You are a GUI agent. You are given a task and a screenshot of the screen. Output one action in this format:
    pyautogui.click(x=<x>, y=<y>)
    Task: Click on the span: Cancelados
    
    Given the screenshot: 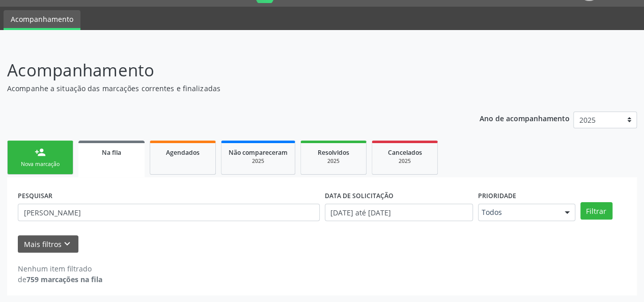 What is the action you would take?
    pyautogui.click(x=404, y=152)
    